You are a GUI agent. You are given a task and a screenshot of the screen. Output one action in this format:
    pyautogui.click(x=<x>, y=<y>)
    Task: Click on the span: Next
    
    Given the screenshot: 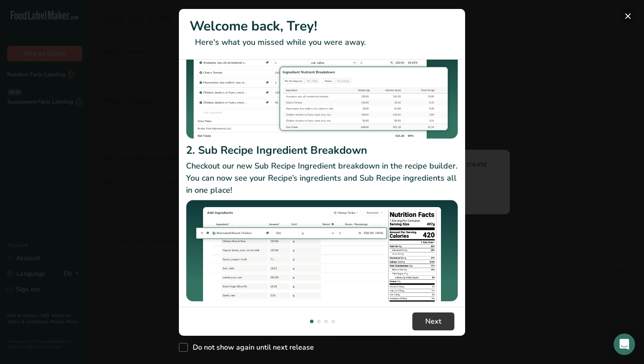 What is the action you would take?
    pyautogui.click(x=434, y=322)
    